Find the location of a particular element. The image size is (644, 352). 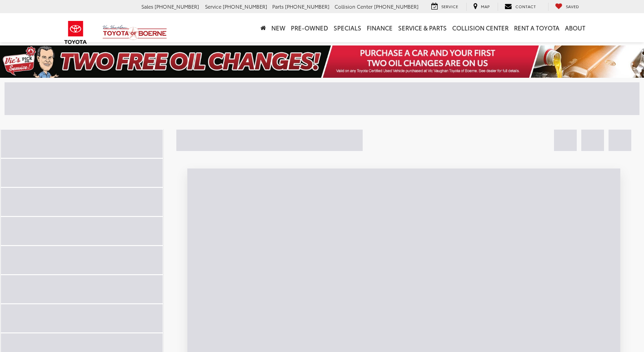

a: Finance is located at coordinates (379, 28).